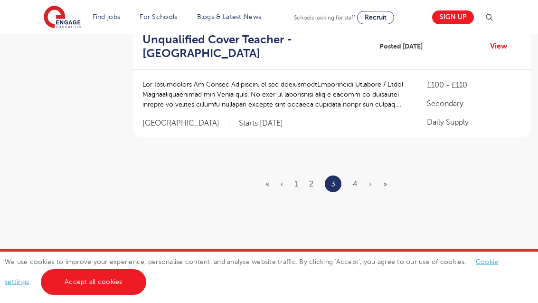 This screenshot has width=538, height=303. What do you see at coordinates (267, 184) in the screenshot?
I see `a: First` at bounding box center [267, 184].